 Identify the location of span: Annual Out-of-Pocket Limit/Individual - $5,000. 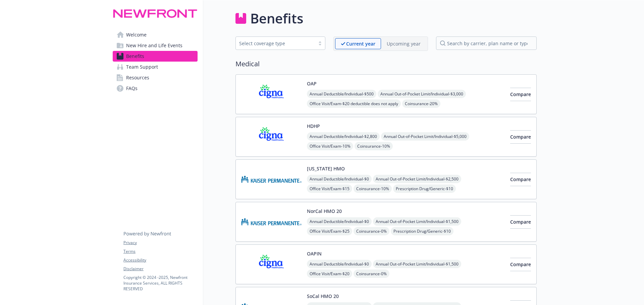
(425, 136).